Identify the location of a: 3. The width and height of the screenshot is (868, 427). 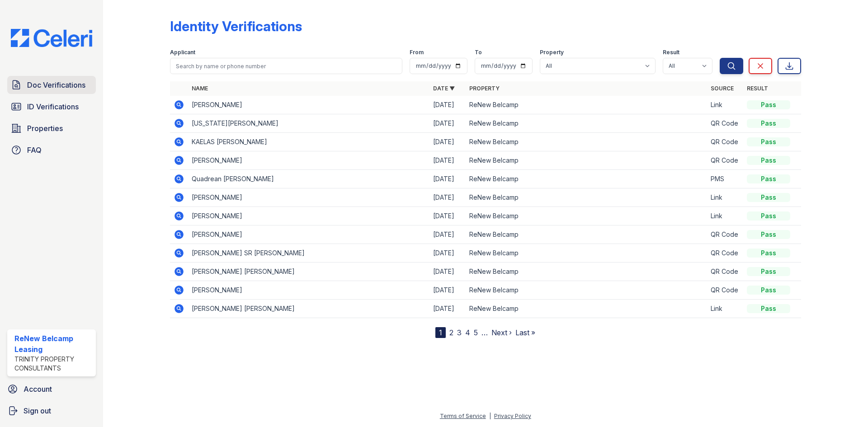
(459, 333).